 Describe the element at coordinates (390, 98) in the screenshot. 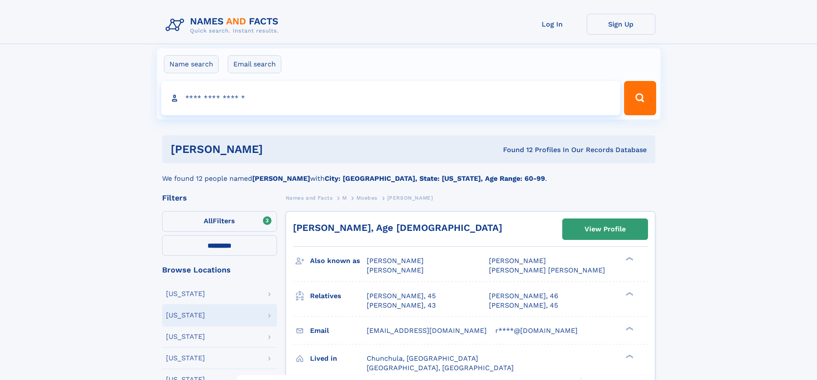

I see `input: search input` at that location.